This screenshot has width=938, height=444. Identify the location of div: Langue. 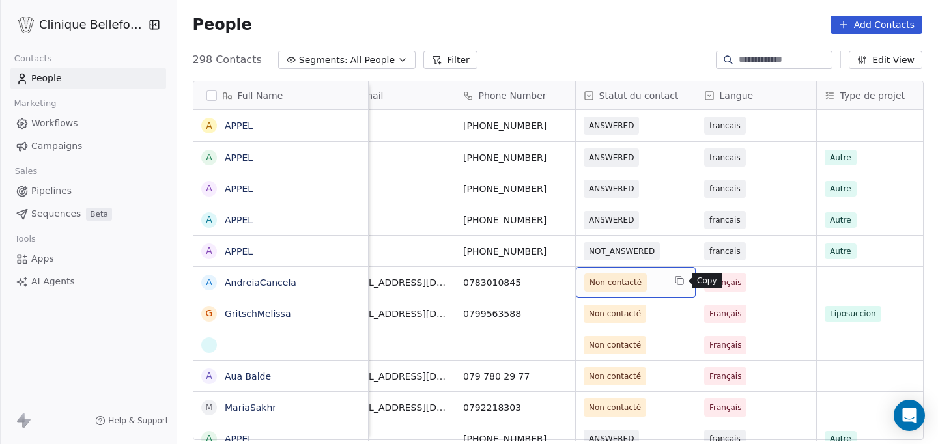
(756, 95).